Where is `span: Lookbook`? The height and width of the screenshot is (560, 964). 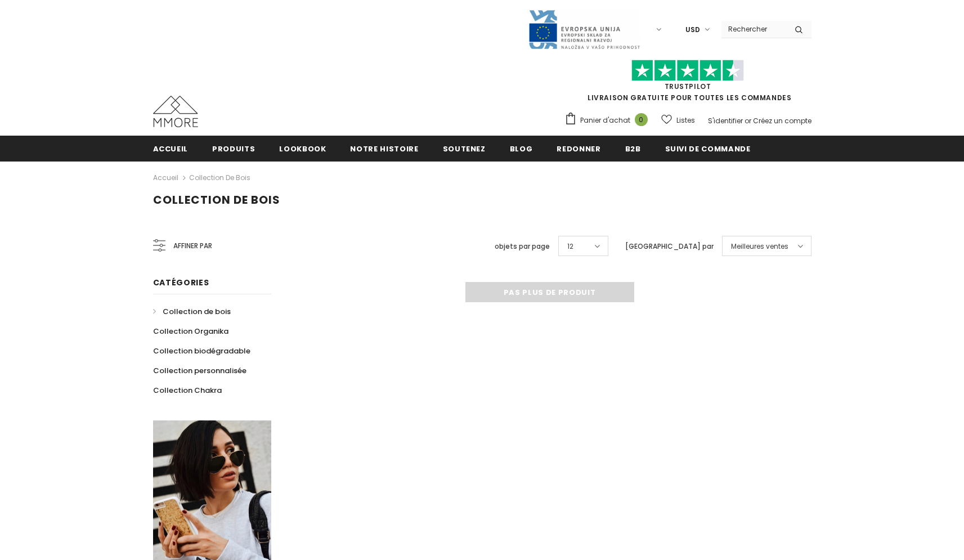 span: Lookbook is located at coordinates (302, 149).